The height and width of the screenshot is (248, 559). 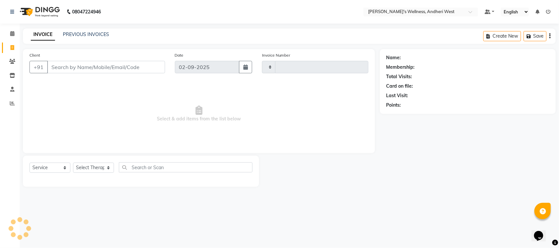 I want to click on div: Name:, so click(x=393, y=58).